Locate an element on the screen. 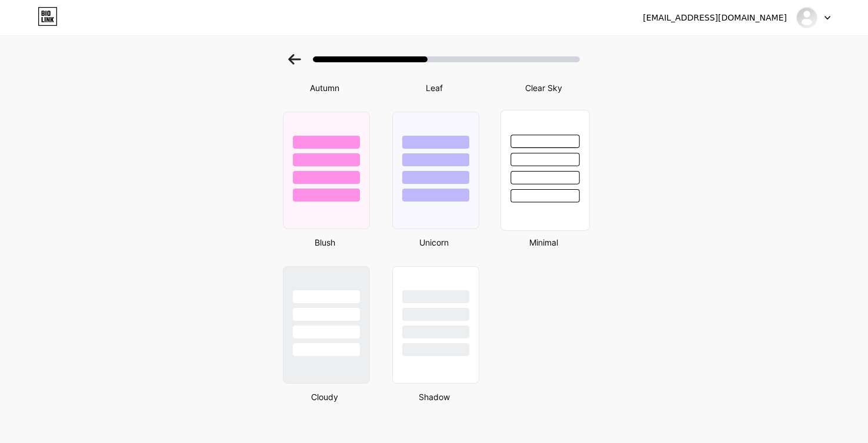 This screenshot has height=443, width=868. div: Blush is located at coordinates (325, 242).